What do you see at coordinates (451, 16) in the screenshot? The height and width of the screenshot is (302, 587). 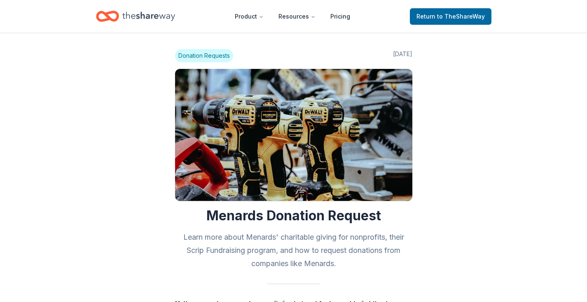 I see `a: Returnto TheShareWay` at bounding box center [451, 16].